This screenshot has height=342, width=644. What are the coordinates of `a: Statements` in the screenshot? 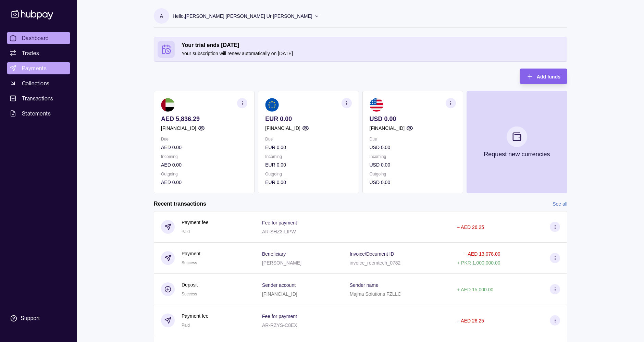 It's located at (38, 113).